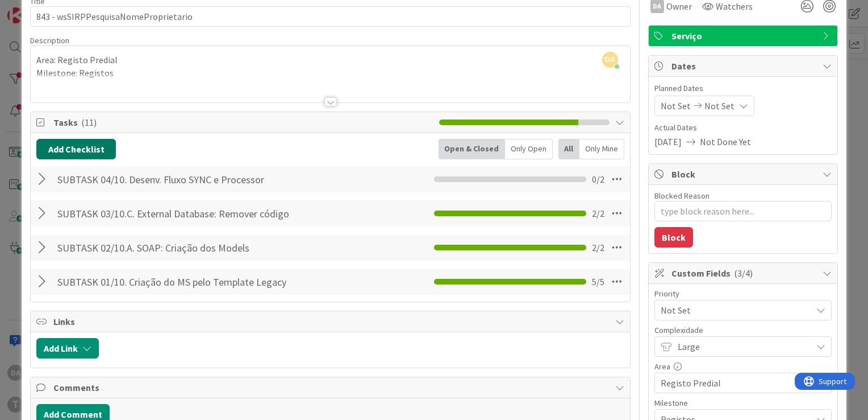 The image size is (868, 420). What do you see at coordinates (330, 17) in the screenshot?
I see `input: type card name here...` at bounding box center [330, 17].